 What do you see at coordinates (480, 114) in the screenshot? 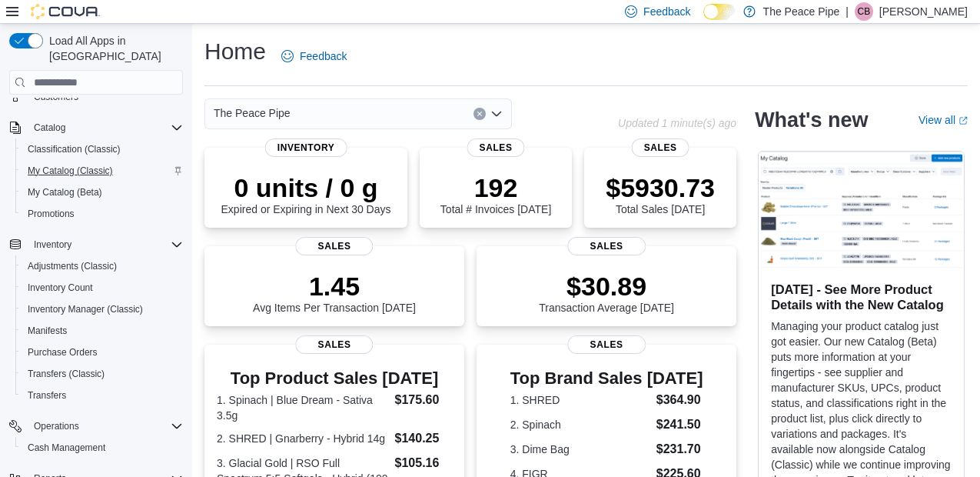
I see `button: Clear input` at bounding box center [480, 114].